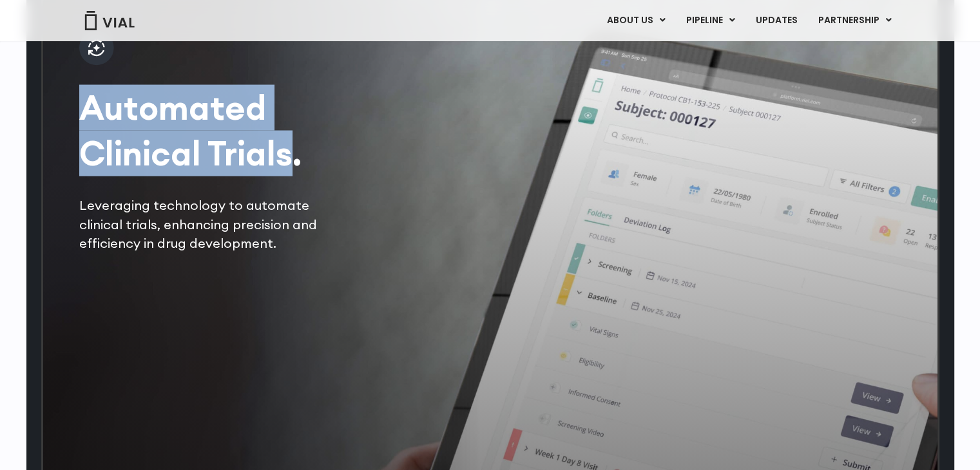 The image size is (980, 470). I want to click on a: PARTNERSHIPMenu Toggle, so click(854, 20).